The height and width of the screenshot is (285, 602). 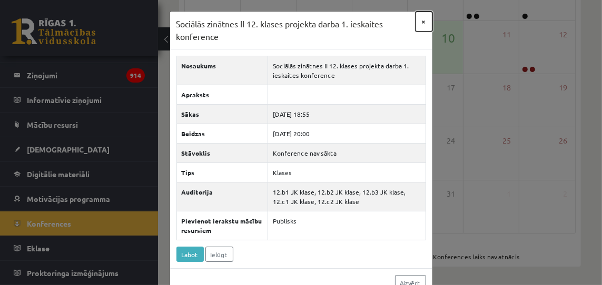 What do you see at coordinates (222, 173) in the screenshot?
I see `th: Tips` at bounding box center [222, 173].